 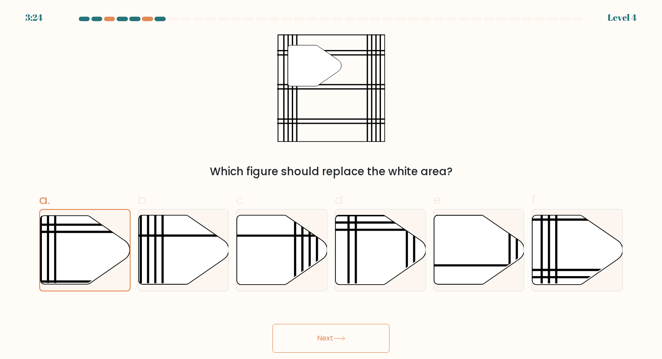 I want to click on span: a., so click(x=45, y=200).